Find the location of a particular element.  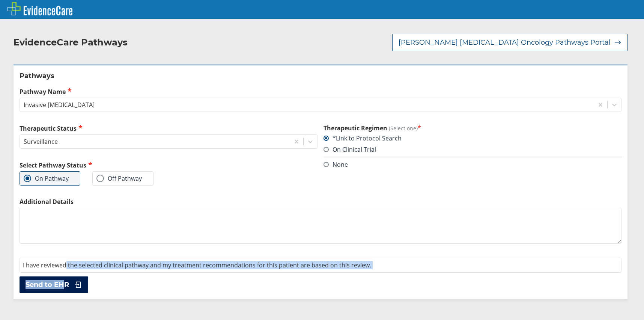

label: *Link to Protocol Search is located at coordinates (363, 138).